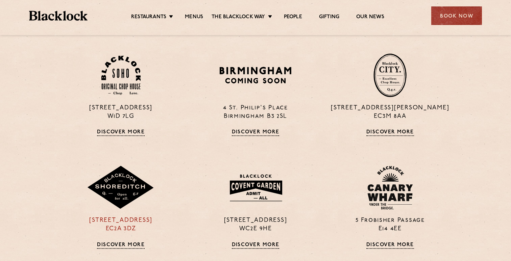  What do you see at coordinates (390, 75) in the screenshot?
I see `img: City-stamp-default.svg` at bounding box center [390, 75].